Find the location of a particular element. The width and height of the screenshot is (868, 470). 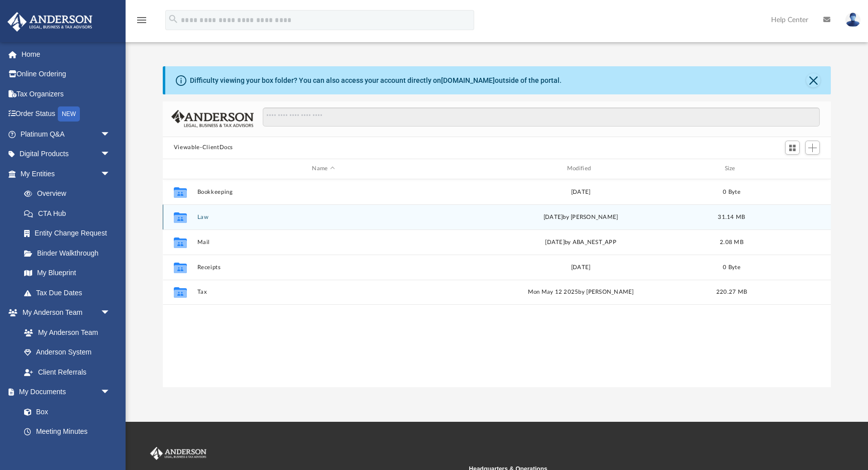

a: My Blueprint is located at coordinates (67, 274).